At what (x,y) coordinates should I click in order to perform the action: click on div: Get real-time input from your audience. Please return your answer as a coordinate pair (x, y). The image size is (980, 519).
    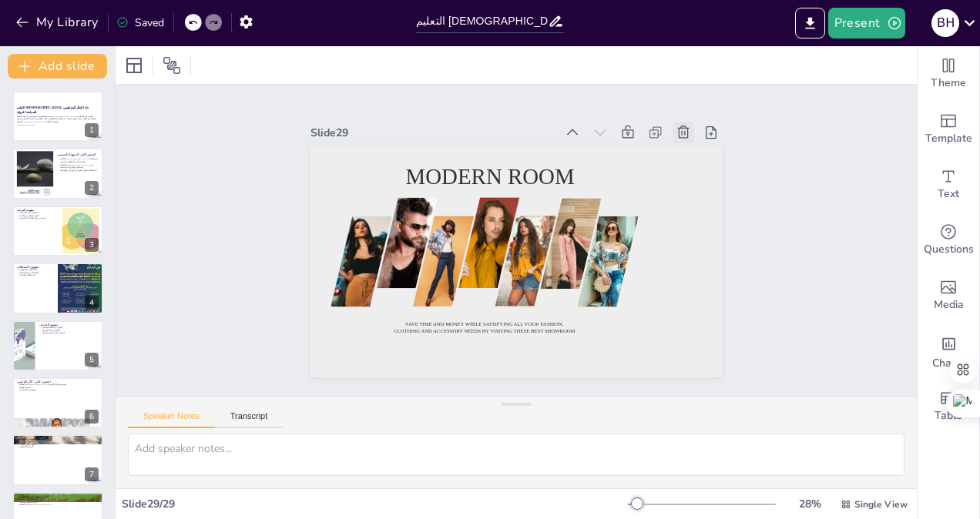
    Looking at the image, I should click on (949, 240).